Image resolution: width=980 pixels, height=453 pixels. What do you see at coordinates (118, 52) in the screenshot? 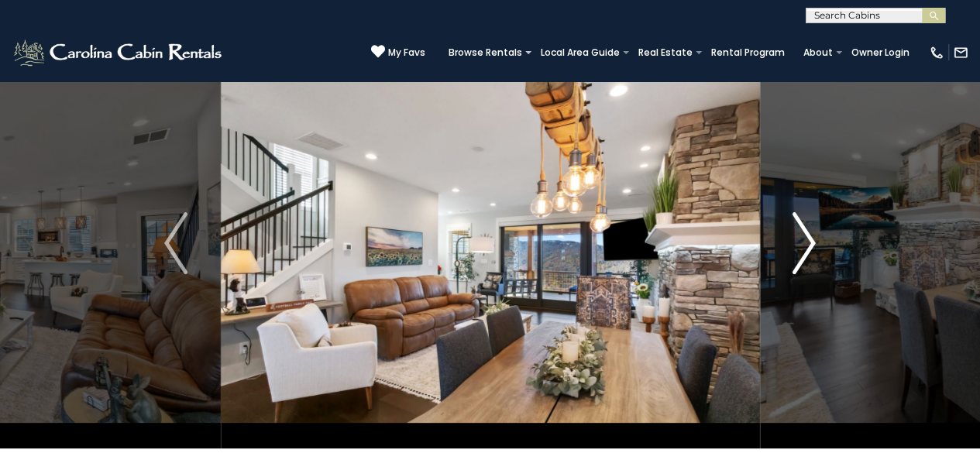
I see `img: White-1-2.png` at bounding box center [118, 52].